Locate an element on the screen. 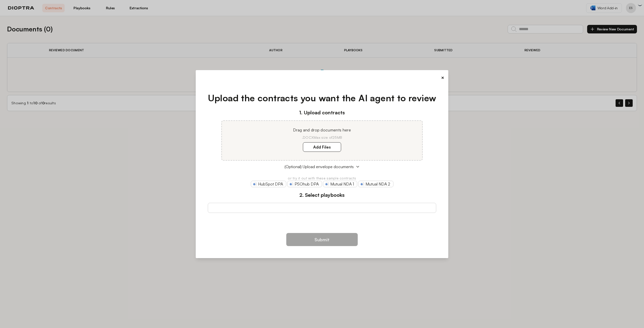  a: Mutual NDA 2 is located at coordinates (376, 184).